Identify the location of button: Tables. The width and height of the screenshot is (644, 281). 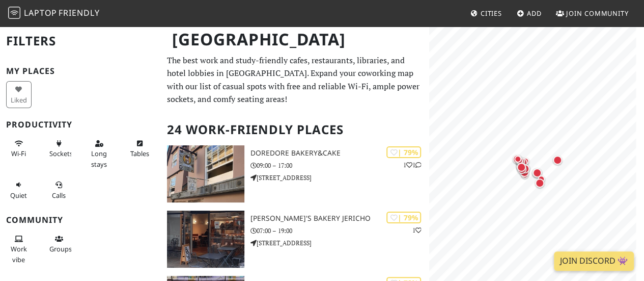
(140, 148).